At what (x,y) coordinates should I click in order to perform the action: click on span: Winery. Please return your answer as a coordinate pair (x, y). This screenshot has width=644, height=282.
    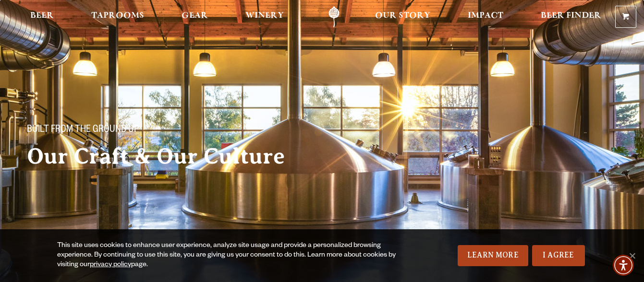
    Looking at the image, I should click on (265, 16).